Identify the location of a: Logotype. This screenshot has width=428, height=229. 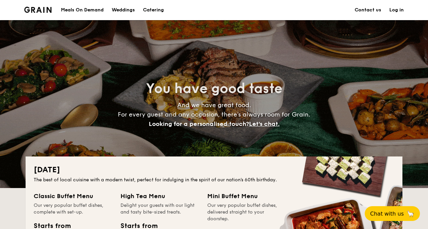
(38, 10).